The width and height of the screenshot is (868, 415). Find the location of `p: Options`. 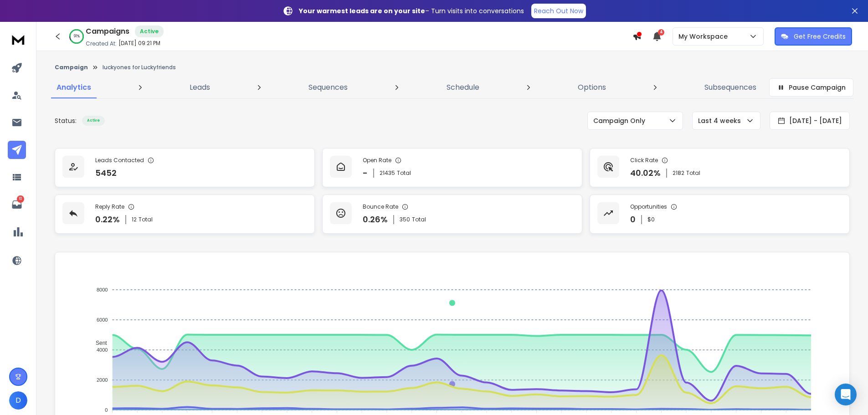

p: Options is located at coordinates (592, 87).